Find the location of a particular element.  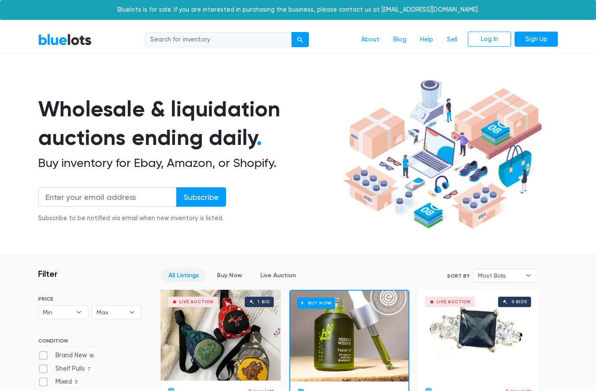

label: Sort By is located at coordinates (458, 276).